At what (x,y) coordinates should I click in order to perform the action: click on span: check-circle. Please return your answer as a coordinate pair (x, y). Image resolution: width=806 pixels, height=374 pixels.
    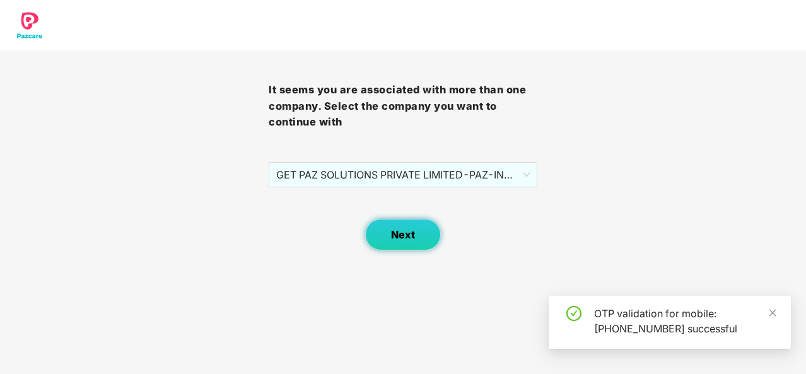
    Looking at the image, I should click on (574, 313).